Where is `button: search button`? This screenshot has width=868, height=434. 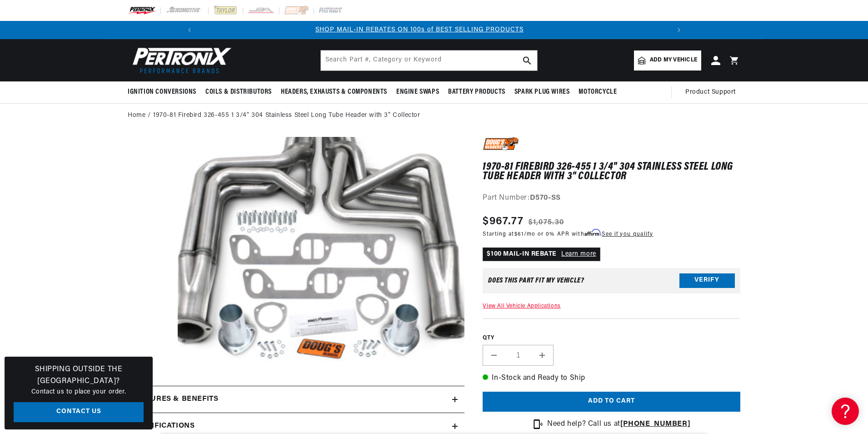
button: search button is located at coordinates (527, 60).